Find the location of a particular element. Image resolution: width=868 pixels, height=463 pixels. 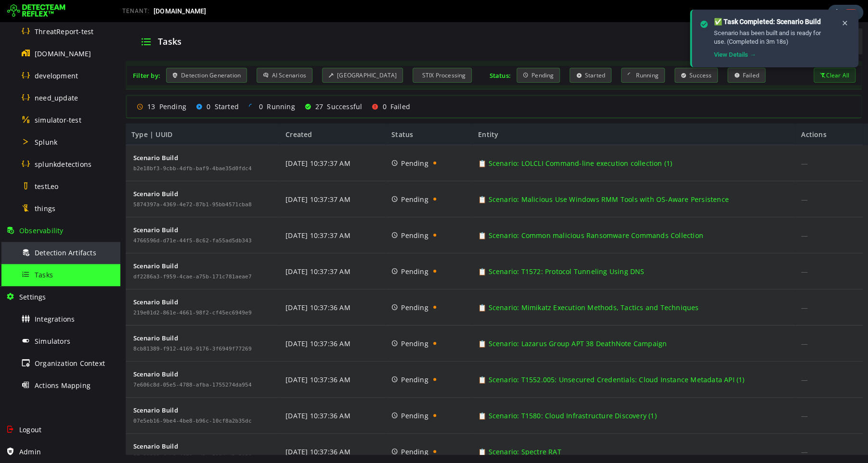

div: UUID: 37a11162-fab8-4670-ad2a-712dcd3e5056 is located at coordinates (72, 435).